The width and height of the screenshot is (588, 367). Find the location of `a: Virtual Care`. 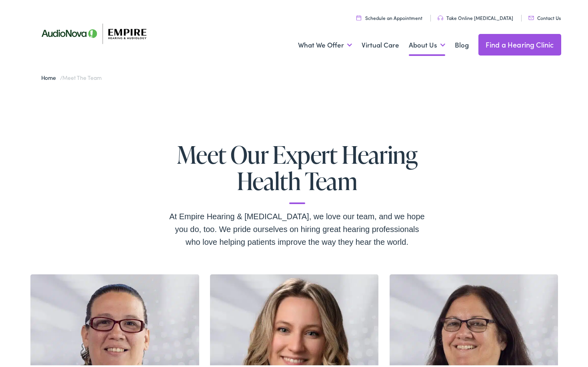

a: Virtual Care is located at coordinates (381, 43).